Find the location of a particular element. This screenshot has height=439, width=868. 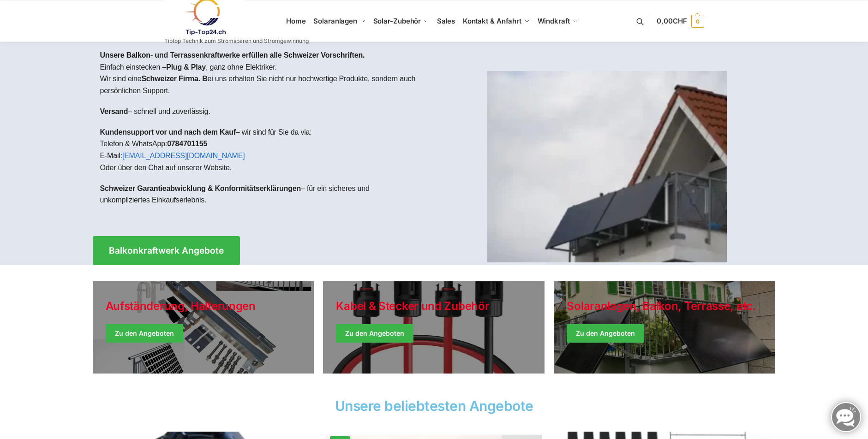

strong: Plug & Play is located at coordinates (186, 67).